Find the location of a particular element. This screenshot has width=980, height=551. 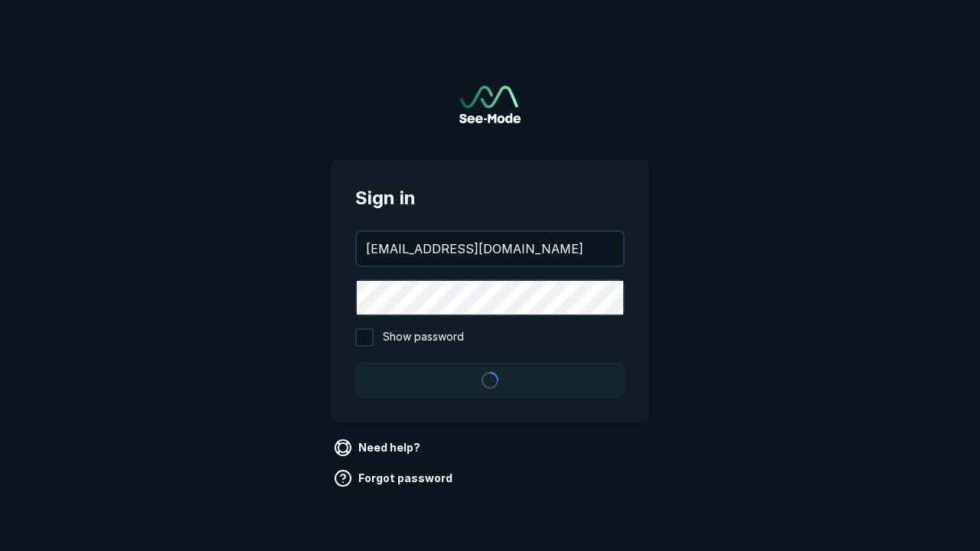

a: Need help? is located at coordinates (378, 448).